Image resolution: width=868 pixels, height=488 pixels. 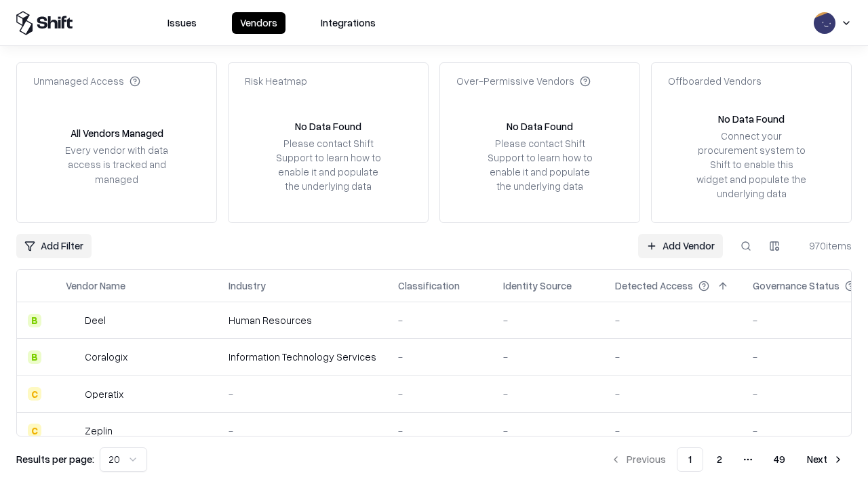 What do you see at coordinates (247, 285) in the screenshot?
I see `div: Industry` at bounding box center [247, 285].